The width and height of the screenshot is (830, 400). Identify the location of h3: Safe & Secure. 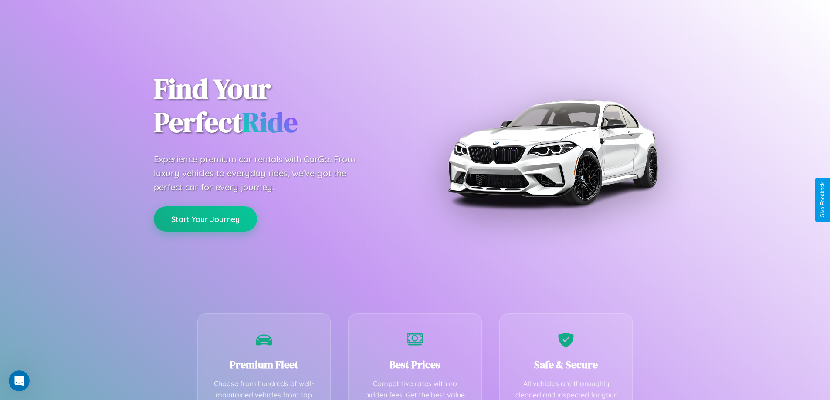
(566, 365).